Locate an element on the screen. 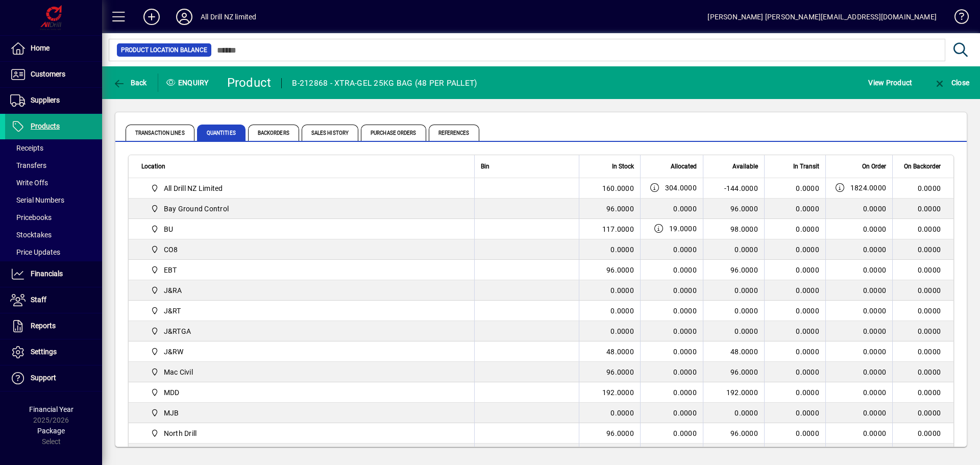 Image resolution: width=980 pixels, height=465 pixels. span: All Drill NZ Limited is located at coordinates (193, 188).